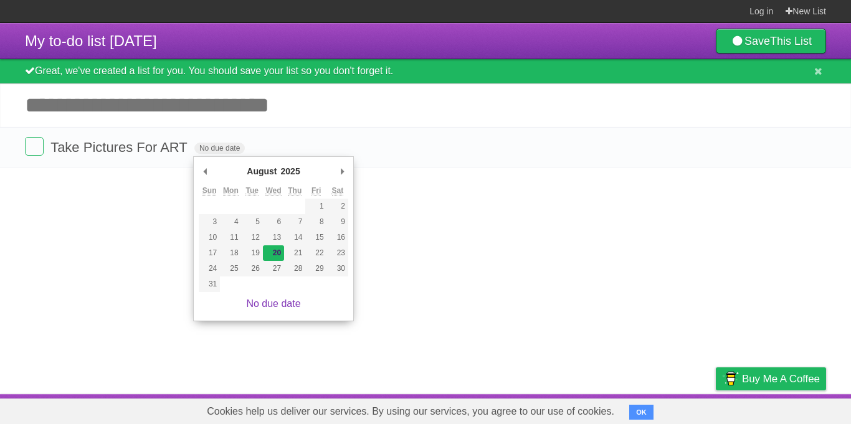 The height and width of the screenshot is (424, 851). What do you see at coordinates (338, 253) in the screenshot?
I see `button: 23` at bounding box center [338, 253].